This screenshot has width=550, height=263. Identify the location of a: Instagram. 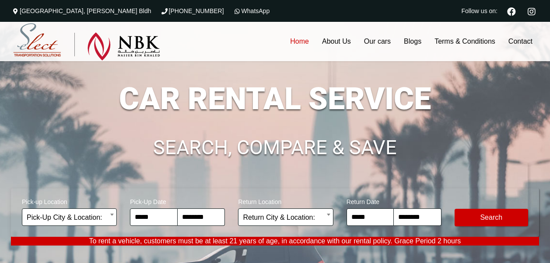
(531, 11).